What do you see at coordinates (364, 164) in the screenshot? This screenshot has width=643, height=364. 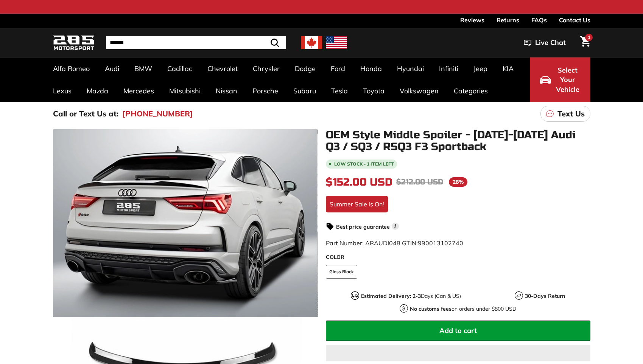 I see `span: Low stock - 1 item left` at bounding box center [364, 164].